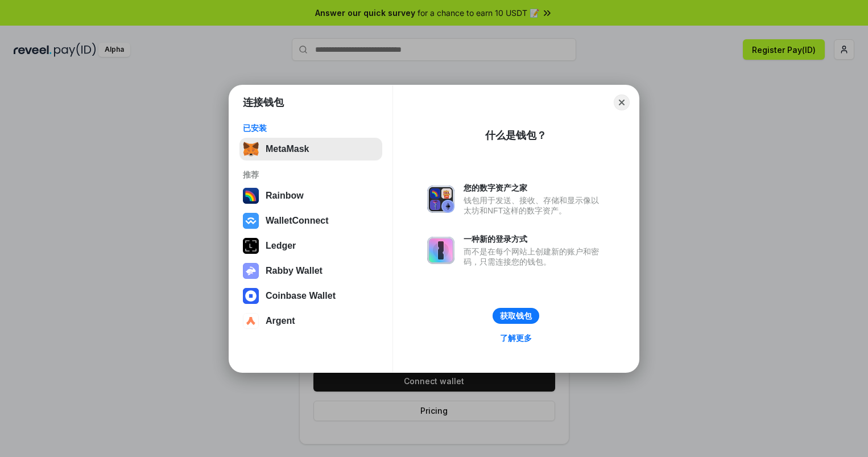  What do you see at coordinates (310, 129) in the screenshot?
I see `div: 已安装` at bounding box center [310, 129].